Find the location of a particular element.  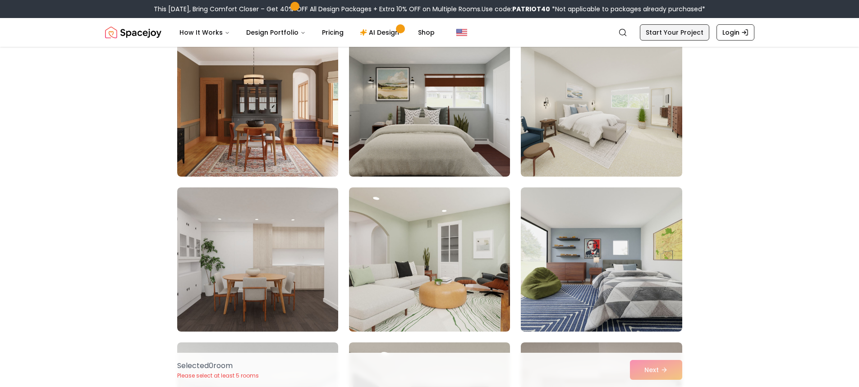

span: Use code: is located at coordinates (516, 9).